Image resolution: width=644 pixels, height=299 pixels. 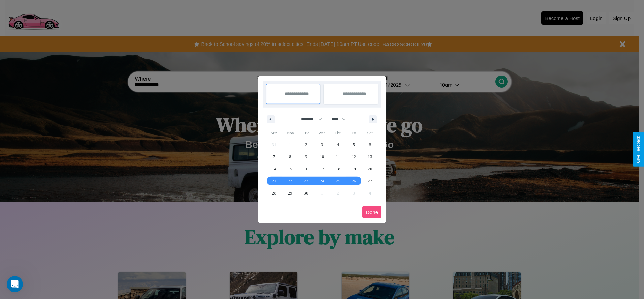 I want to click on span: 21, so click(x=274, y=181).